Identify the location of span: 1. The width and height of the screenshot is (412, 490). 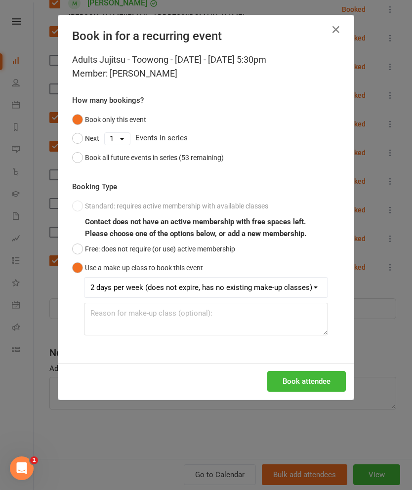
(34, 461).